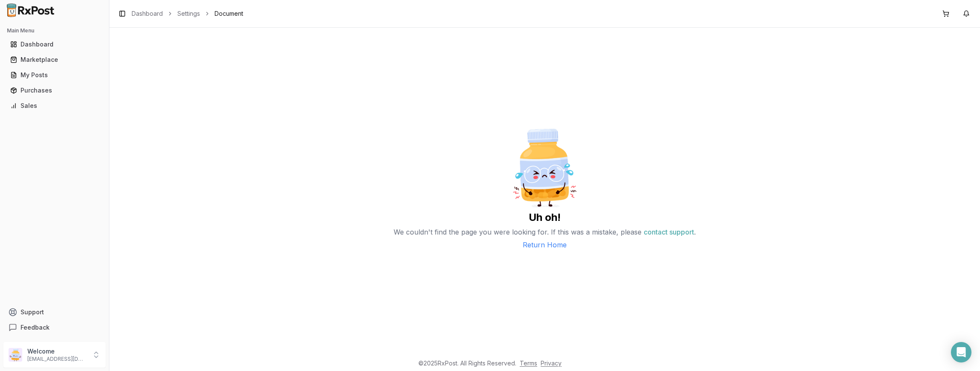  Describe the element at coordinates (57, 351) in the screenshot. I see `p: Welcome` at that location.